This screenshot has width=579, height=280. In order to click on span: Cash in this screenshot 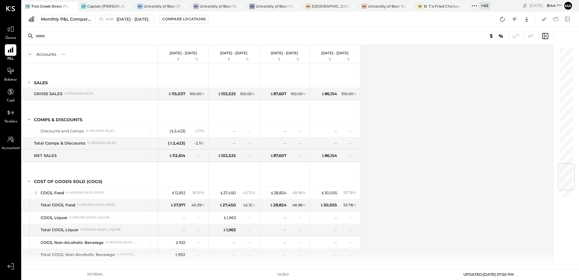, I will do `click(11, 101)`.